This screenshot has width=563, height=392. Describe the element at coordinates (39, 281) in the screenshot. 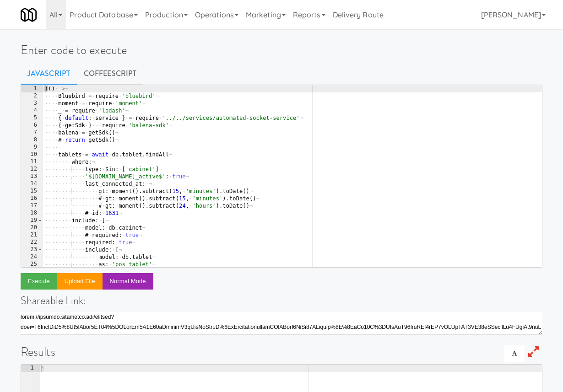

I see `button: Execute` at that location.